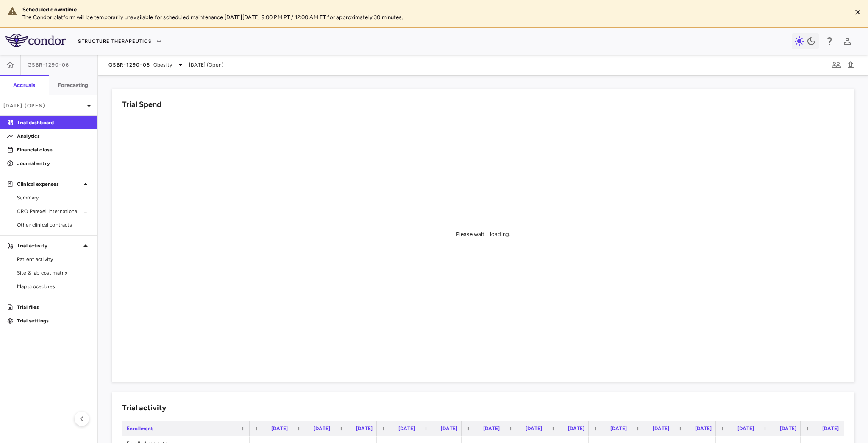 This screenshot has height=443, width=868. I want to click on p: Journal entry, so click(53, 163).